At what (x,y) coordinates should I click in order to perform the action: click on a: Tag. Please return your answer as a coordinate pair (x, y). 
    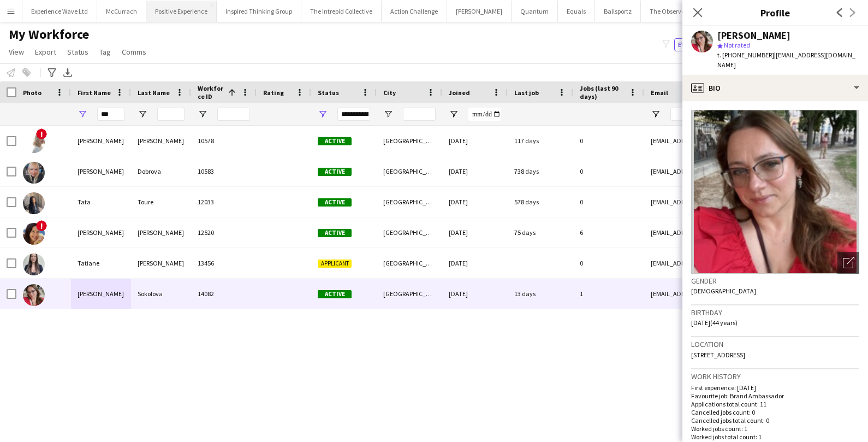
    Looking at the image, I should click on (105, 52).